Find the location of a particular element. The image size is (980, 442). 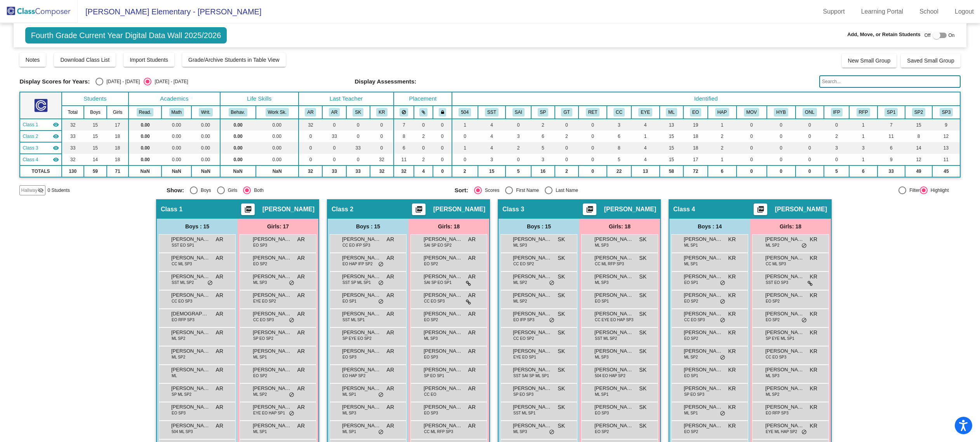

td: 8 is located at coordinates (919, 136).